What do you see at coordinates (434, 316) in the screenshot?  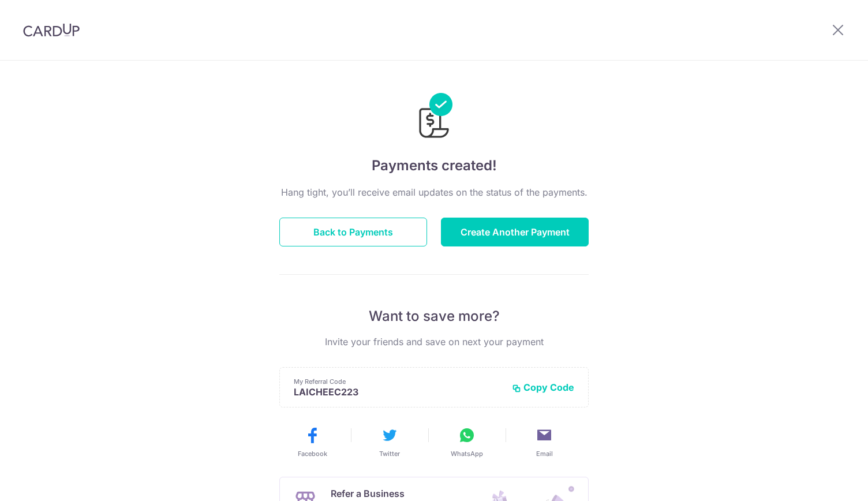 I see `p: Want to save more?` at bounding box center [434, 316].